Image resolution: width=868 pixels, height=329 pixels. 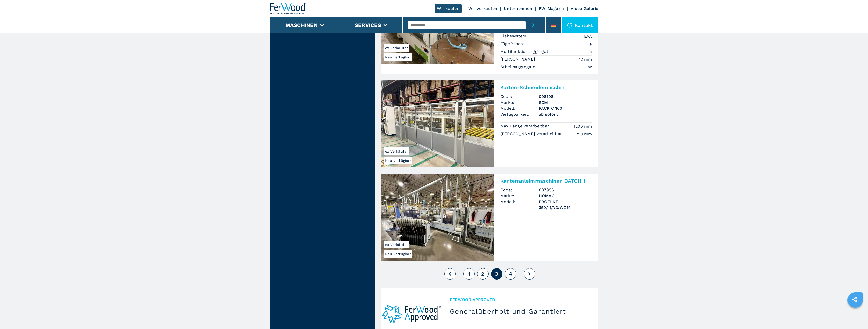 I want to click on button: Maschinen, so click(x=302, y=25).